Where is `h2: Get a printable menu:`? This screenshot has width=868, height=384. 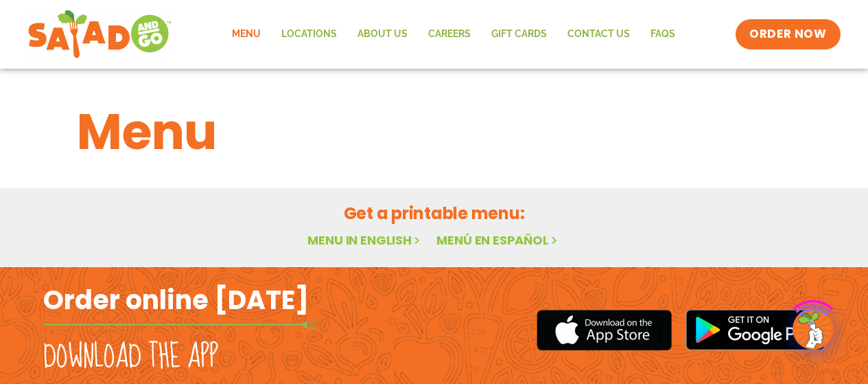 h2: Get a printable menu: is located at coordinates (434, 213).